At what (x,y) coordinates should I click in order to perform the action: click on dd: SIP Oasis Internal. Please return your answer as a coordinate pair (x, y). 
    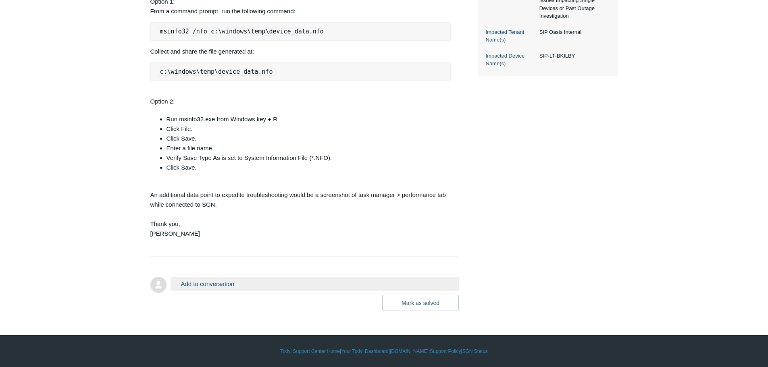
    Looking at the image, I should click on (572, 32).